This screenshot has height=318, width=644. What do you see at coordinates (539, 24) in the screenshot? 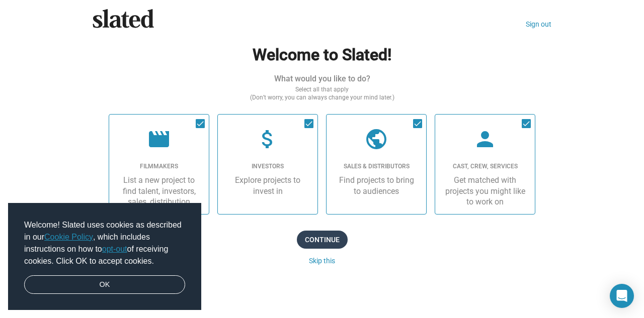
I see `a: Sign out` at bounding box center [539, 24].